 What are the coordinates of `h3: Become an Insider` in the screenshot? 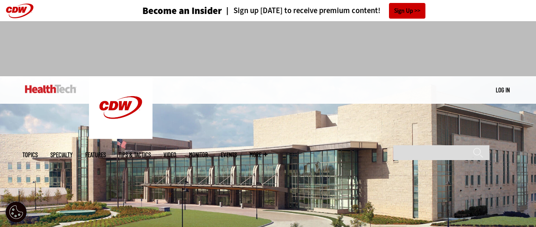 It's located at (182, 11).